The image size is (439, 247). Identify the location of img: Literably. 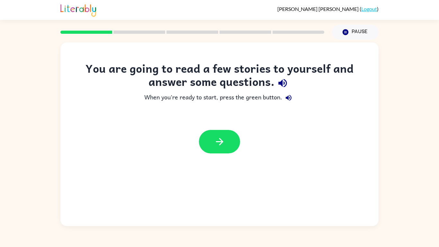
(78, 10).